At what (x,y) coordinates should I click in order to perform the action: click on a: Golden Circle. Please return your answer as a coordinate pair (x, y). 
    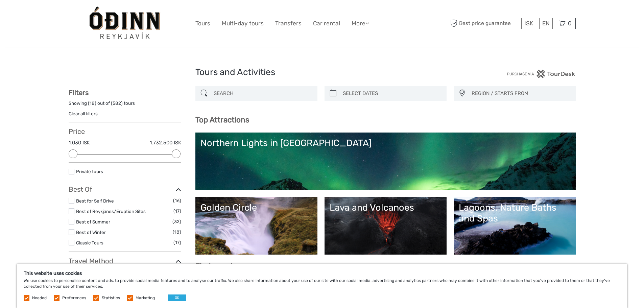
    Looking at the image, I should click on (256, 226).